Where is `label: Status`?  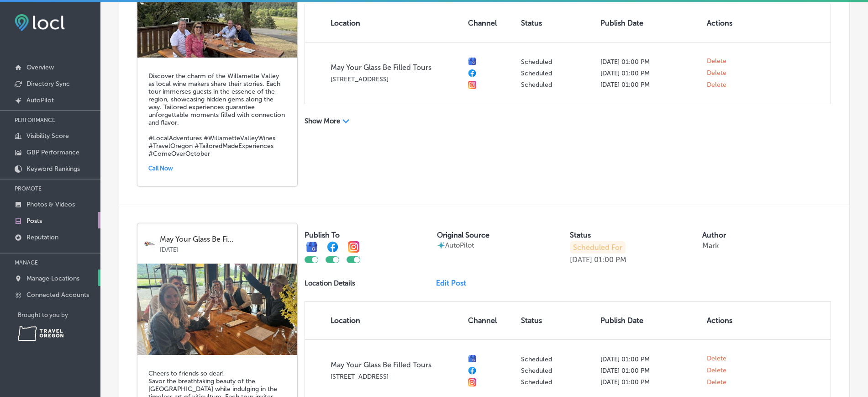 label: Status is located at coordinates (580, 234).